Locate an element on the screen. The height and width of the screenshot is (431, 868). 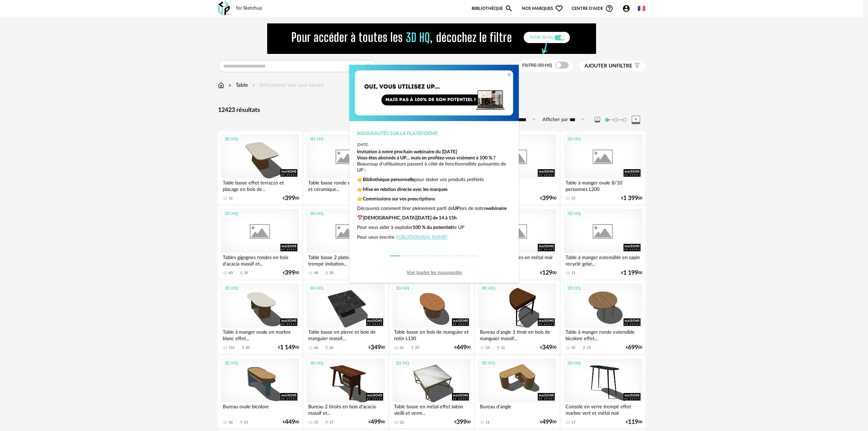
strong: 100 % du potentiel is located at coordinates (432, 228).